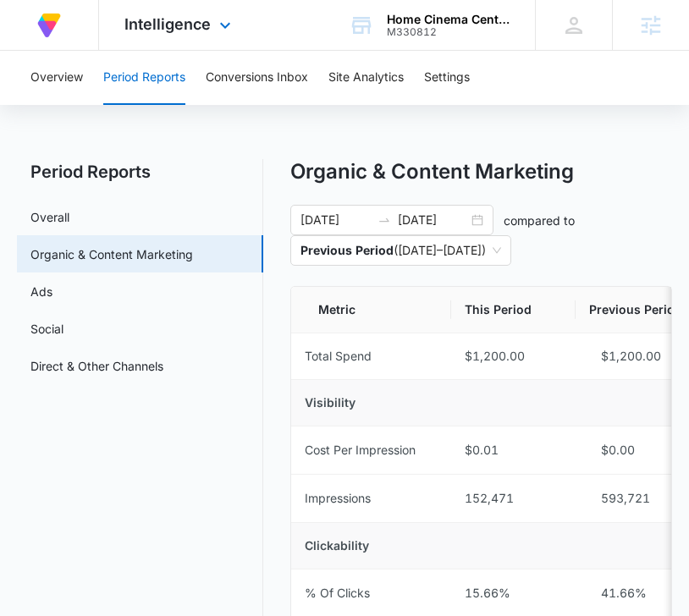 The width and height of the screenshot is (689, 616). Describe the element at coordinates (384, 220) in the screenshot. I see `span: to` at that location.